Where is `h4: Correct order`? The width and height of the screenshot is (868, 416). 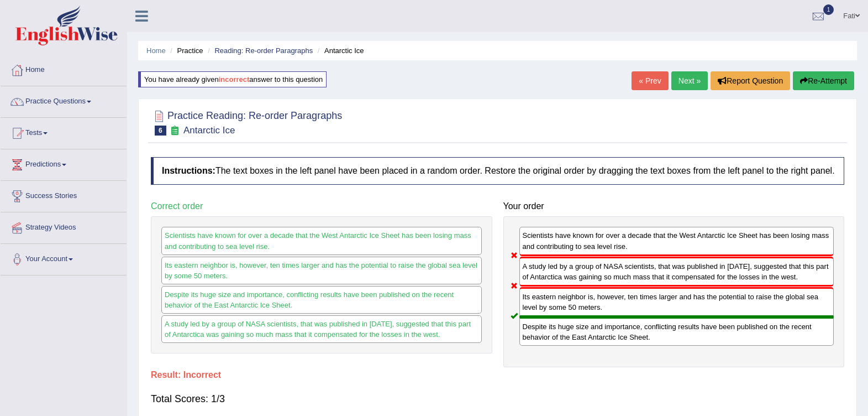
h4: Correct order is located at coordinates (322, 206).